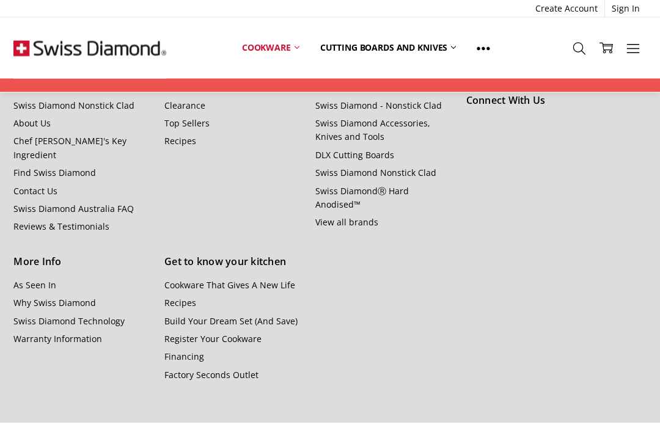 This screenshot has height=430, width=660. What do you see at coordinates (54, 173) in the screenshot?
I see `a: Find Swiss Diamond` at bounding box center [54, 173].